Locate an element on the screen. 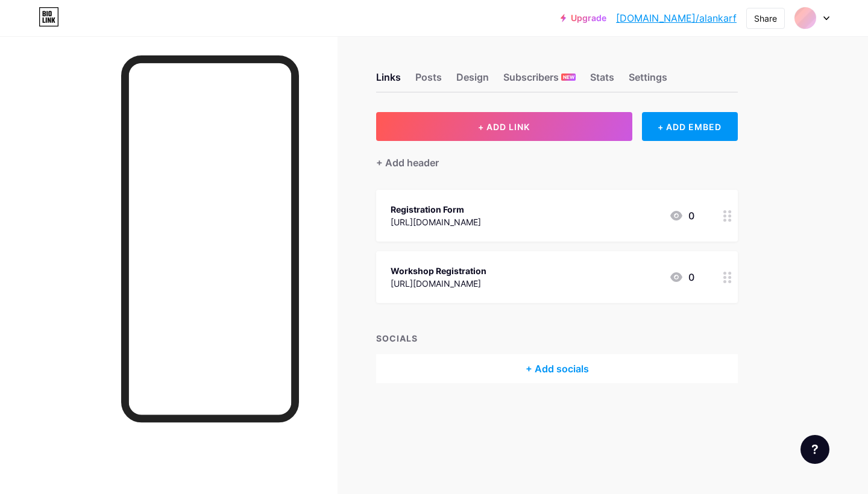 The width and height of the screenshot is (868, 494). div: + Add socials is located at coordinates (557, 369).